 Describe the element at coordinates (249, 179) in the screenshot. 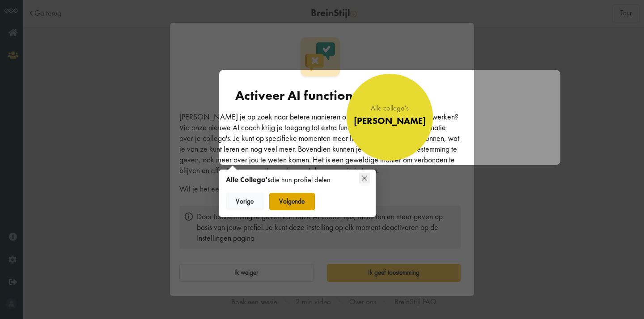

I see `strong: Alle Collega's` at that location.